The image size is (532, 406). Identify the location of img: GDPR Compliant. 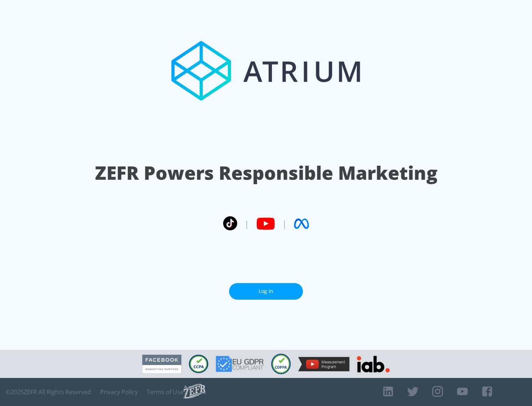
(240, 364).